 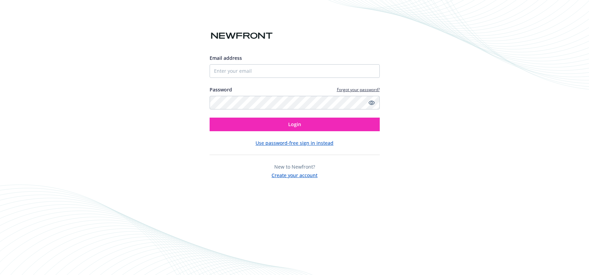 What do you see at coordinates (295, 71) in the screenshot?
I see `input: Enter your email` at bounding box center [295, 71].